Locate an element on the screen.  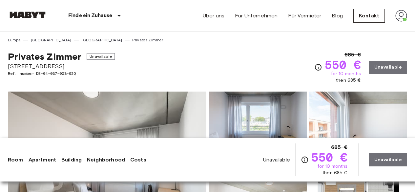
a: Privates Zimmer is located at coordinates (147, 40).